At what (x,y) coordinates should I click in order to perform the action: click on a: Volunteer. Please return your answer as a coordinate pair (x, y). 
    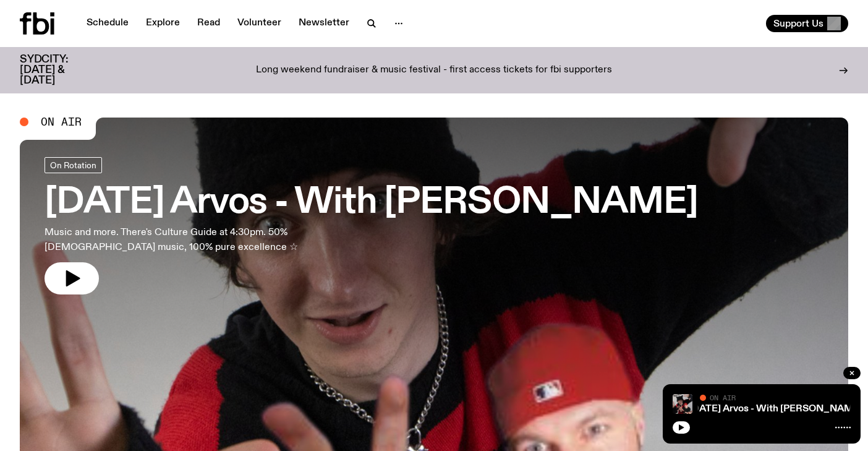
    Looking at the image, I should click on (259, 24).